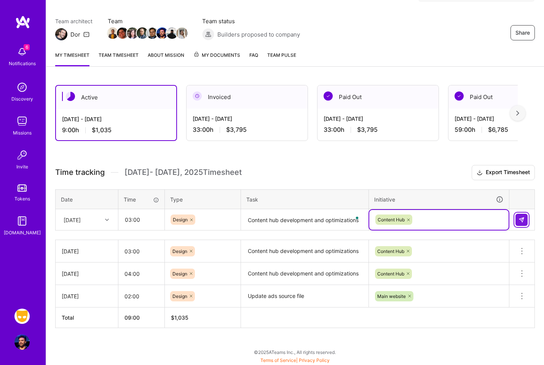  Describe the element at coordinates (305, 220) in the screenshot. I see `textarea: To enrich screen reader interactions, please activate Accessibility in Grammarly extension settings` at that location.